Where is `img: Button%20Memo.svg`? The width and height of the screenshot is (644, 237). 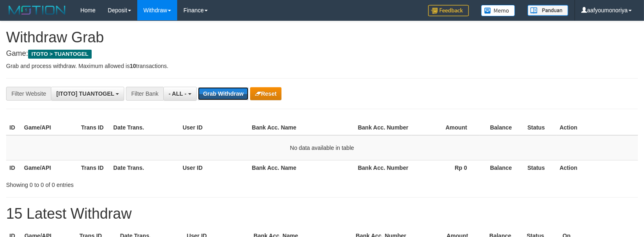
img: Button%20Memo.svg is located at coordinates (498, 11).